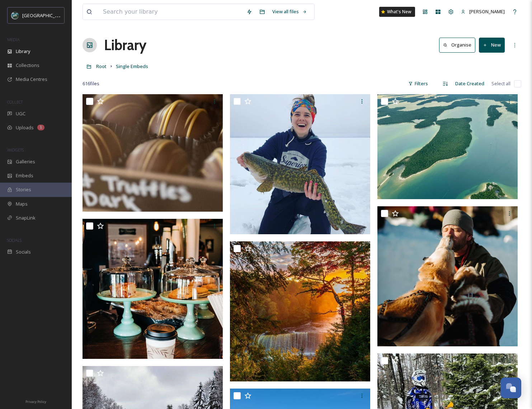 The width and height of the screenshot is (532, 409). What do you see at coordinates (22, 204) in the screenshot?
I see `span: Maps` at bounding box center [22, 204].